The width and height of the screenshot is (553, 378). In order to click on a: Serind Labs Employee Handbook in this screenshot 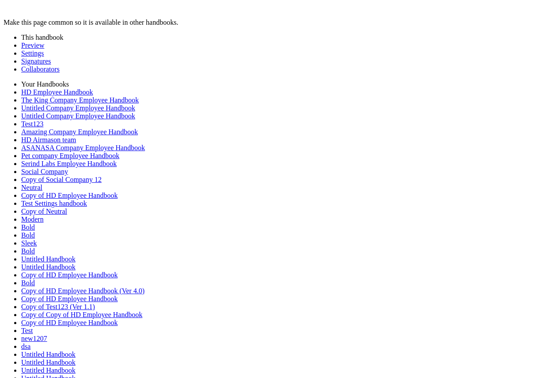, I will do `click(69, 163)`.